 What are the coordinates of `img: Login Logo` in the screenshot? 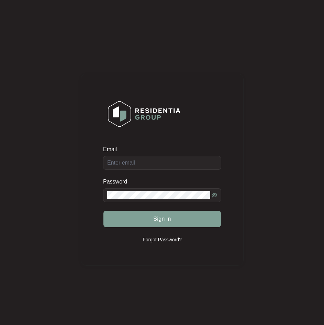 It's located at (144, 114).